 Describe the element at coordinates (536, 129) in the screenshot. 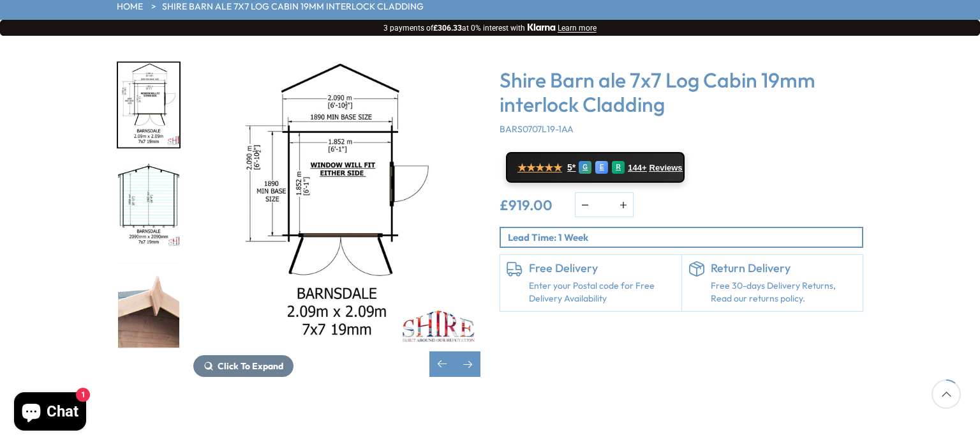

I see `span: BARS0707L19-1AA` at that location.